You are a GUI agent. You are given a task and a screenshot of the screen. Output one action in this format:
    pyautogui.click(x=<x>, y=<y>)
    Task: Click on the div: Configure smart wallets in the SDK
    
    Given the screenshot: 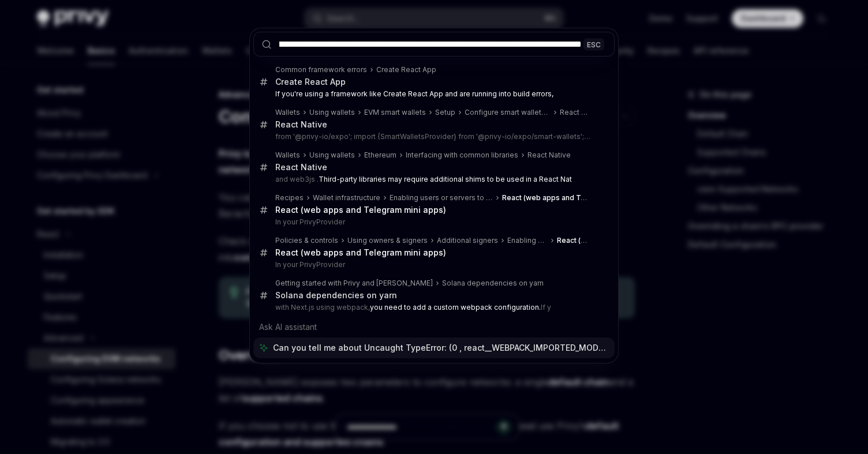 What is the action you would take?
    pyautogui.click(x=507, y=113)
    